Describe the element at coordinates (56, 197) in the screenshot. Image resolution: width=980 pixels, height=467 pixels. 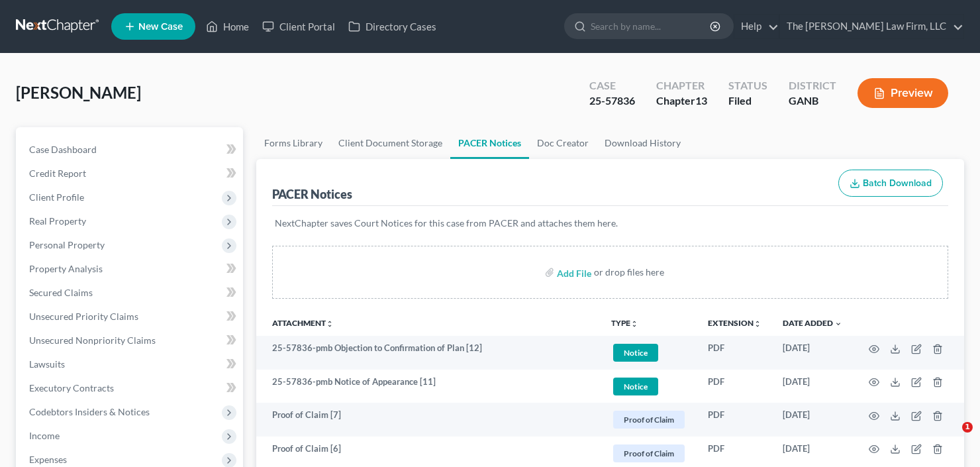
I see `span: Client Profile` at that location.